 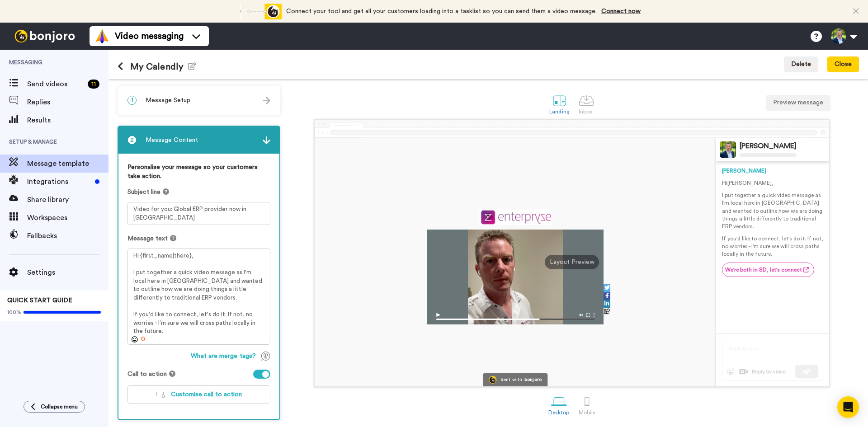 I want to click on img: customiseCTA.svg, so click(x=161, y=394).